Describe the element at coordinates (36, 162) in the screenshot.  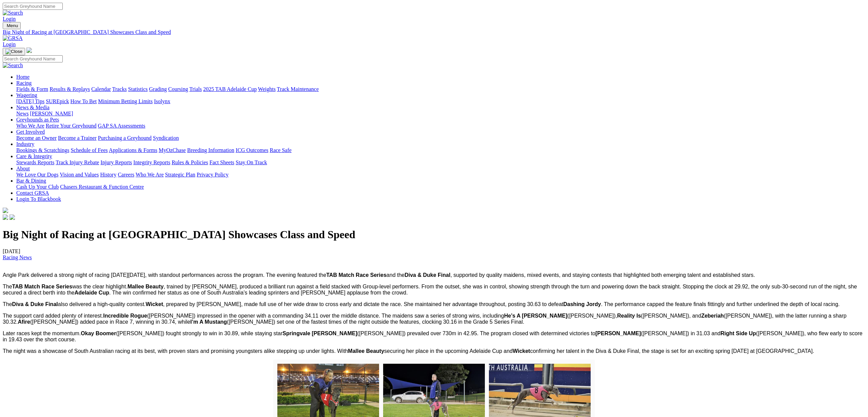
I see `a: Stewards Reports` at that location.